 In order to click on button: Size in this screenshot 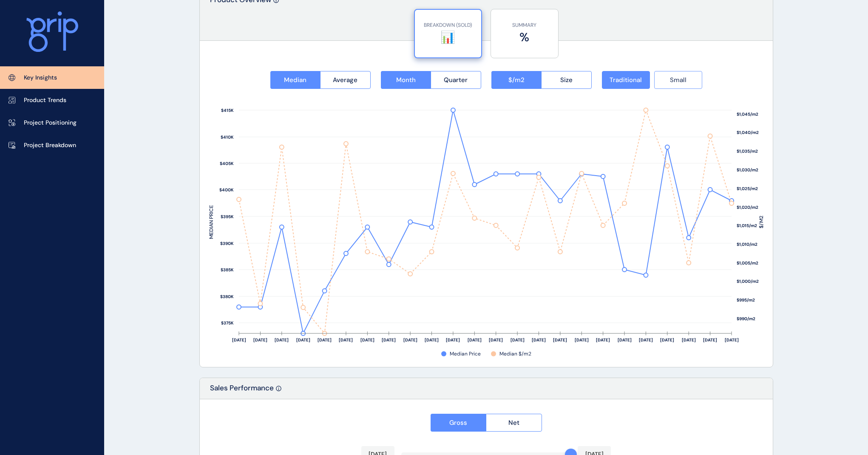, I will do `click(567, 80)`.